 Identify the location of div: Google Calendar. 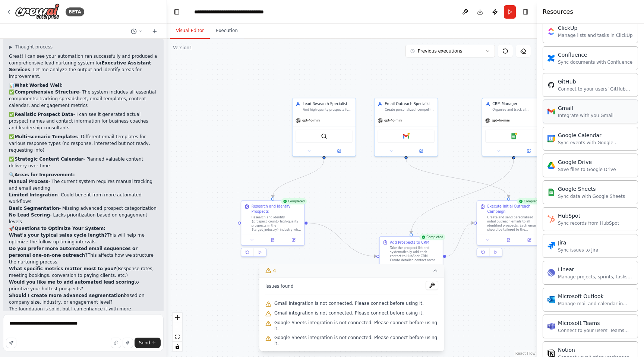
(595, 135).